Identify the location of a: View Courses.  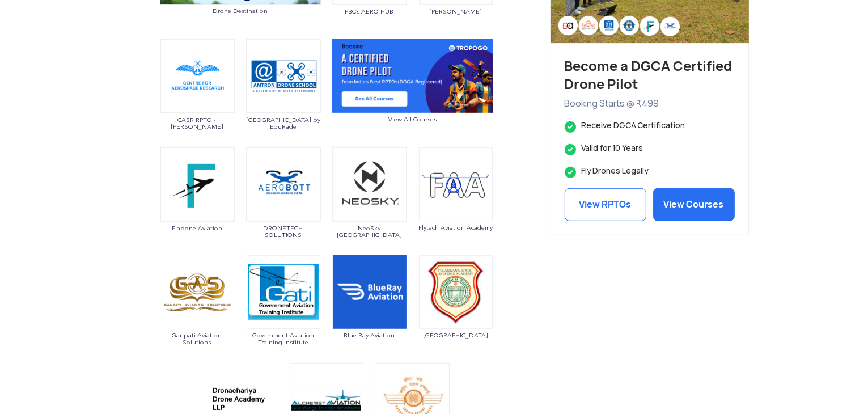
(694, 205).